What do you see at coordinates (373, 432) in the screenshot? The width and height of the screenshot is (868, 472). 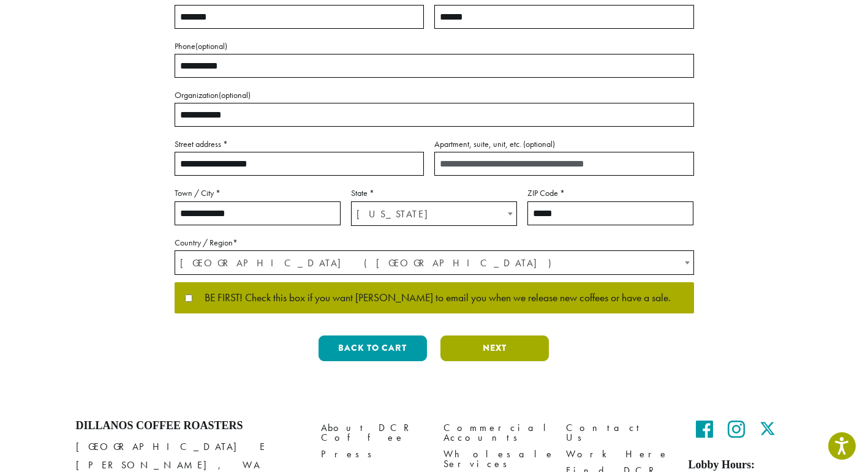 I see `a: About DCR Coffee` at bounding box center [373, 432].